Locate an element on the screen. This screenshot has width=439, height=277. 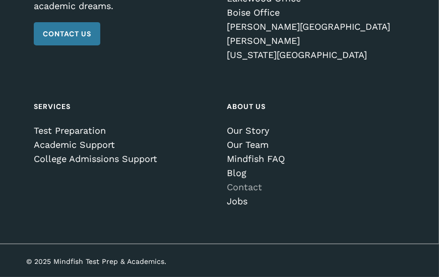
a: Test Preparation is located at coordinates (119, 131).